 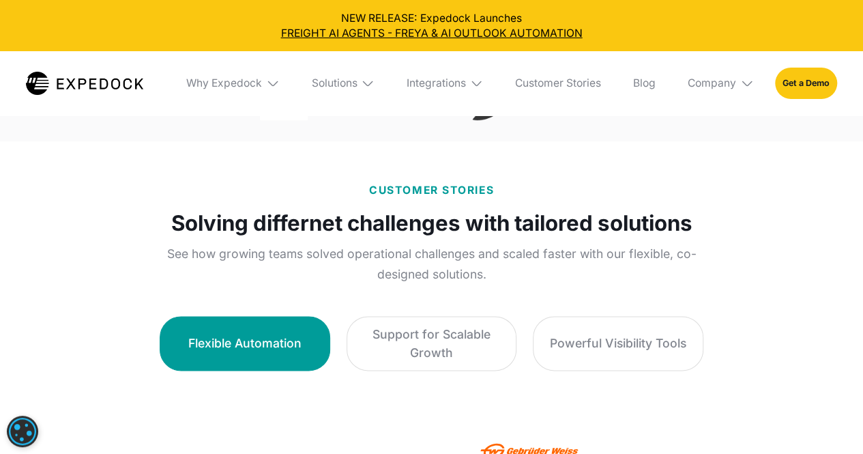 I want to click on p: CUSTOMER STORIES, so click(x=431, y=190).